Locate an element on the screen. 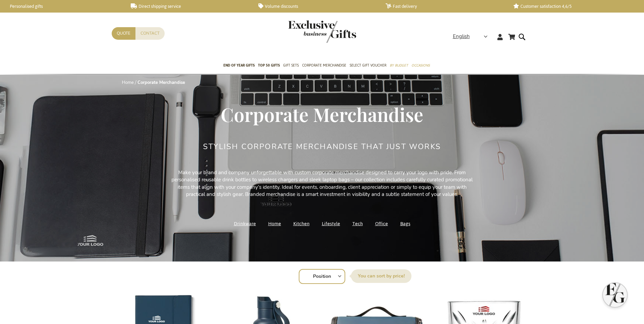  a: Bags is located at coordinates (406, 223).